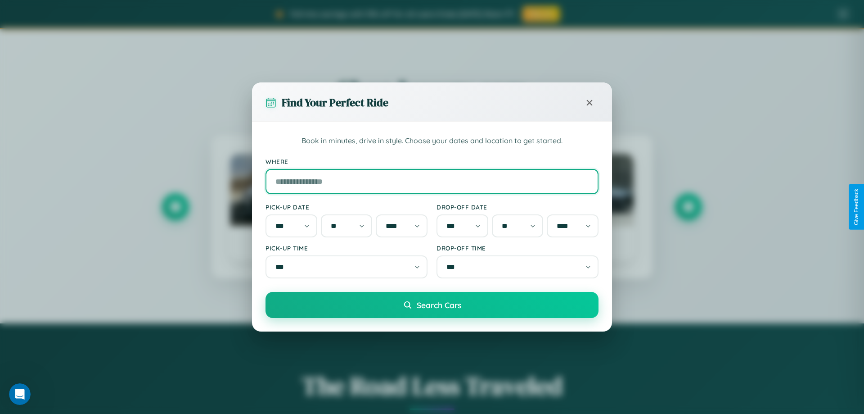 The width and height of the screenshot is (864, 414). What do you see at coordinates (347, 207) in the screenshot?
I see `label: Pick-up Date` at bounding box center [347, 207].